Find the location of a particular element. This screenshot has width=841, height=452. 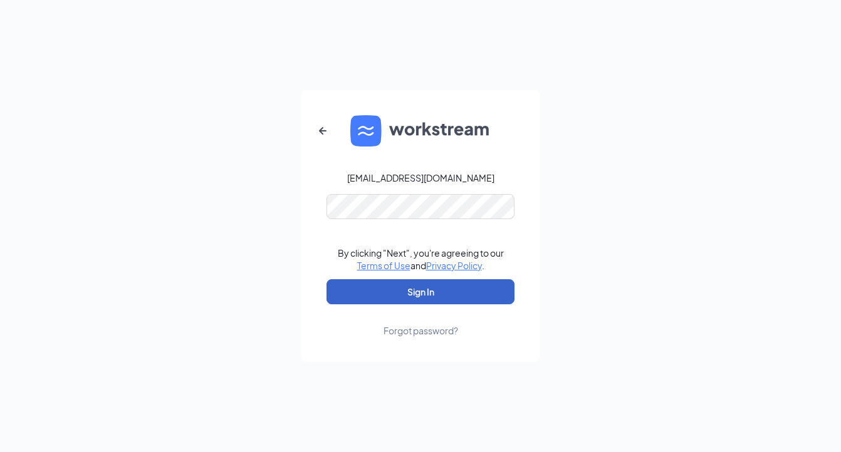

button: Sign In is located at coordinates (420, 292).